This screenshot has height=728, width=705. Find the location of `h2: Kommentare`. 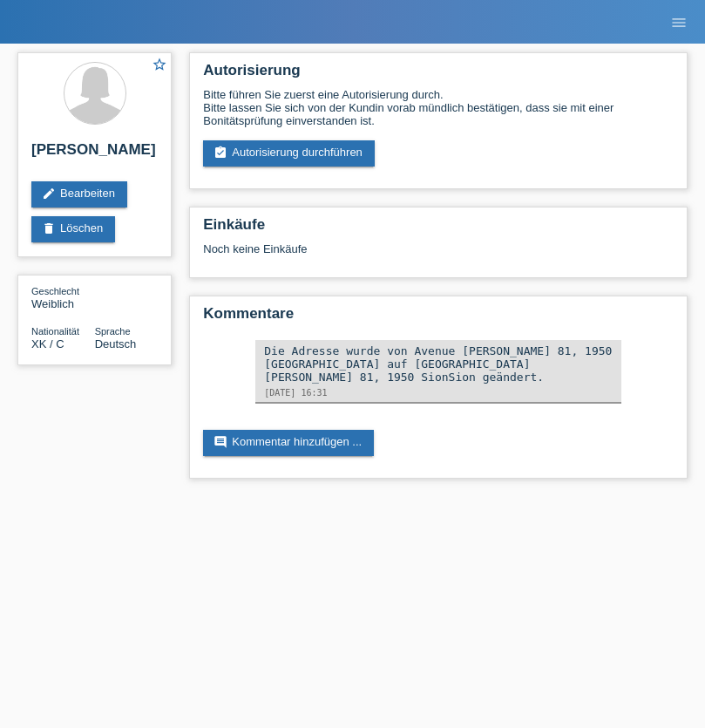

h2: Kommentare is located at coordinates (439, 318).